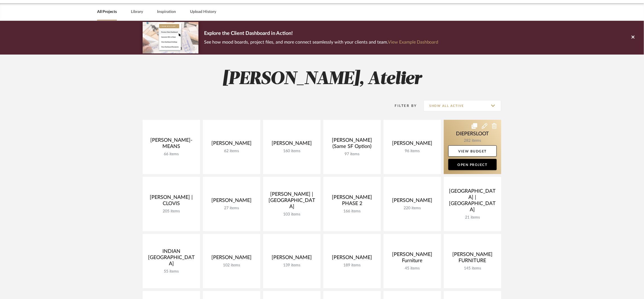 Image resolution: width=644 pixels, height=299 pixels. What do you see at coordinates (352, 211) in the screenshot?
I see `div: 166 items` at bounding box center [352, 211].